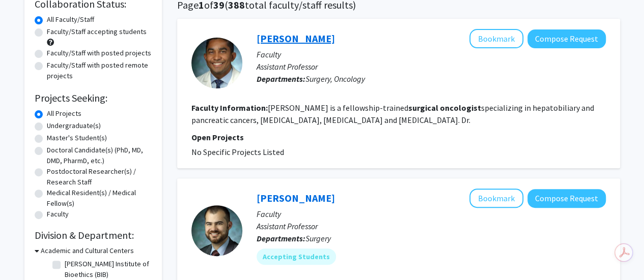 Image resolution: width=644 pixels, height=280 pixels. I want to click on label: All Projects, so click(64, 114).